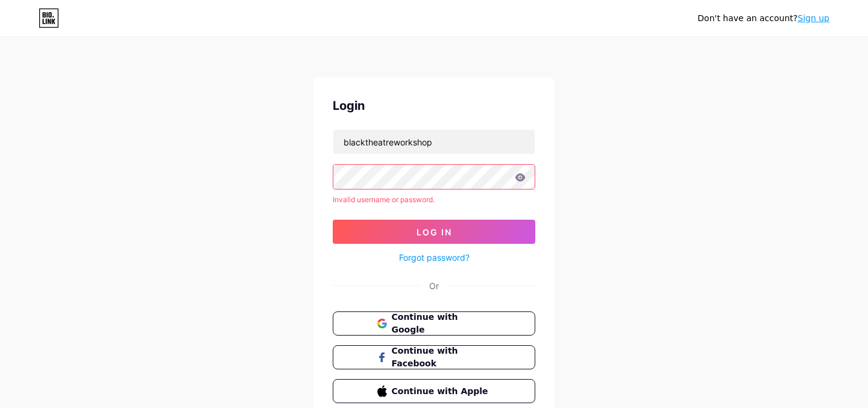 Image resolution: width=868 pixels, height=408 pixels. What do you see at coordinates (434, 324) in the screenshot?
I see `button: Continue with Google` at bounding box center [434, 324].